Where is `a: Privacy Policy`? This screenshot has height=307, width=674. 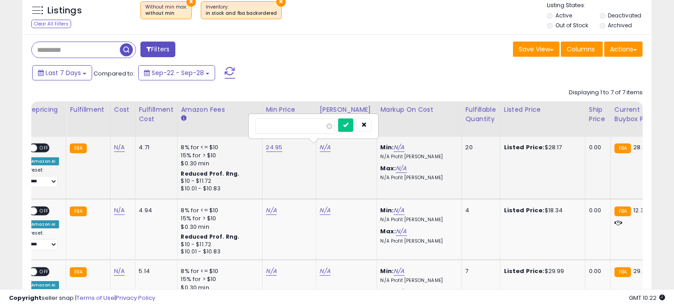
a: Privacy Policy is located at coordinates (135, 298).